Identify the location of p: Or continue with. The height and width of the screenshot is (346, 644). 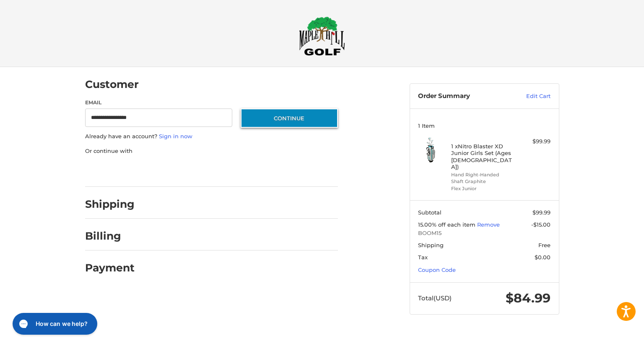
(211, 151).